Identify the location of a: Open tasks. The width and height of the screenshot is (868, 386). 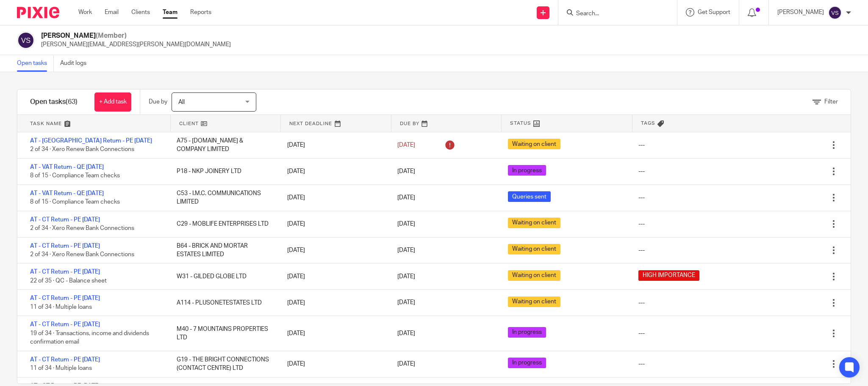
(35, 63).